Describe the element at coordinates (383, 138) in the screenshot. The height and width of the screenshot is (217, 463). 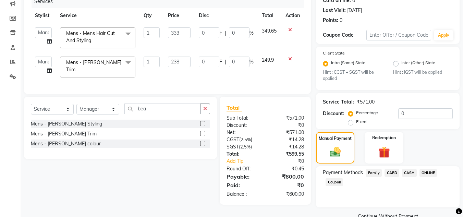
I see `label: Redemption` at that location.